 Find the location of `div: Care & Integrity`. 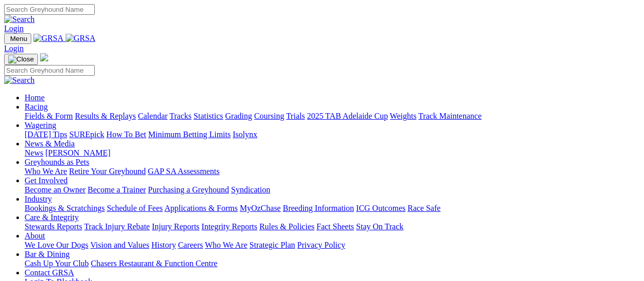

div: Care & Integrity is located at coordinates (332, 227).